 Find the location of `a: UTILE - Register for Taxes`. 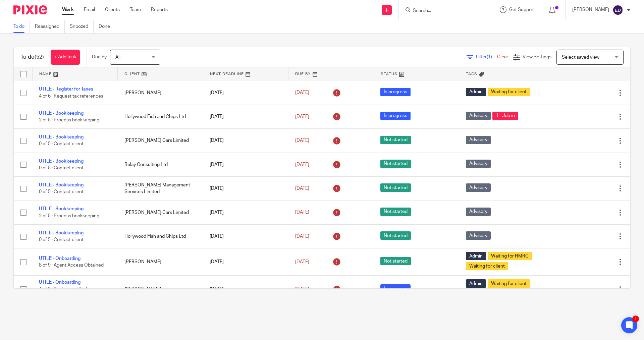

a: UTILE - Register for Taxes is located at coordinates (66, 89).